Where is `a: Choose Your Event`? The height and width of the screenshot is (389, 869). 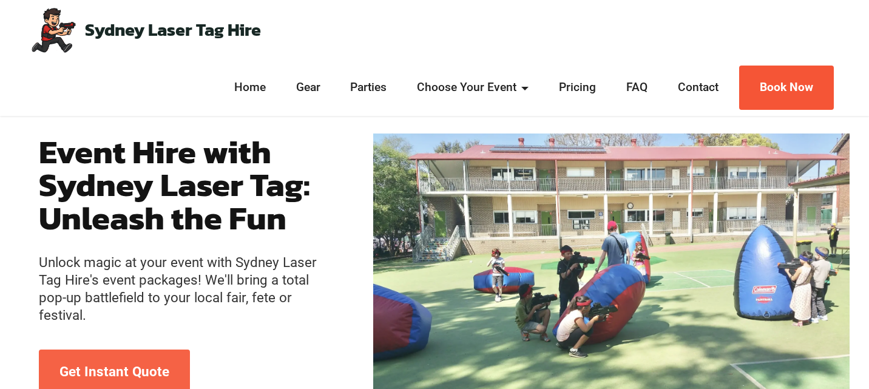
a: Choose Your Event is located at coordinates (474, 87).